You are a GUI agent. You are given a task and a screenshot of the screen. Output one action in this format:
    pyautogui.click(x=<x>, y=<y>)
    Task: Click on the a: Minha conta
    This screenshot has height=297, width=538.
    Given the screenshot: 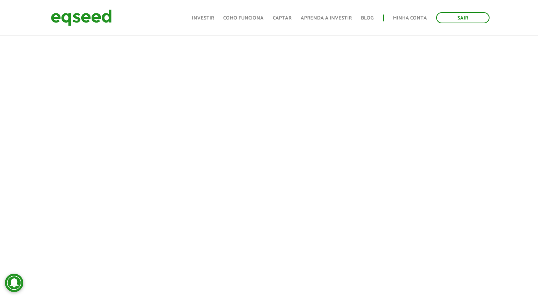 What is the action you would take?
    pyautogui.click(x=410, y=18)
    